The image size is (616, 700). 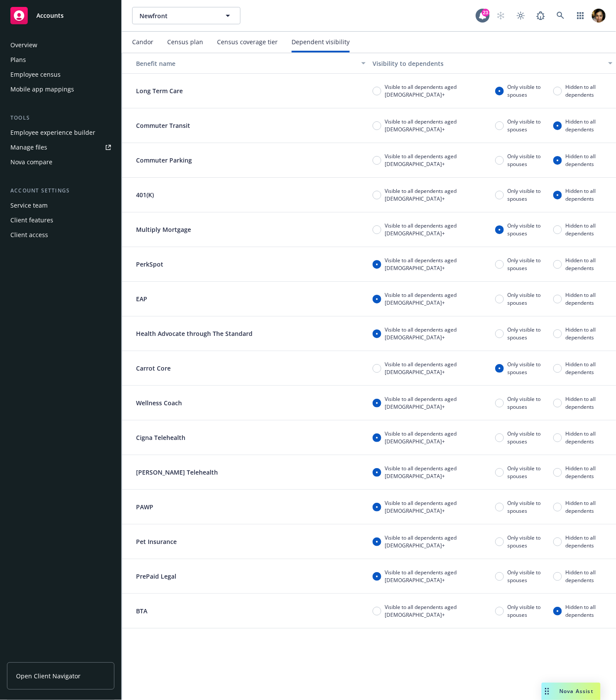 I want to click on div: Candor, so click(x=143, y=42).